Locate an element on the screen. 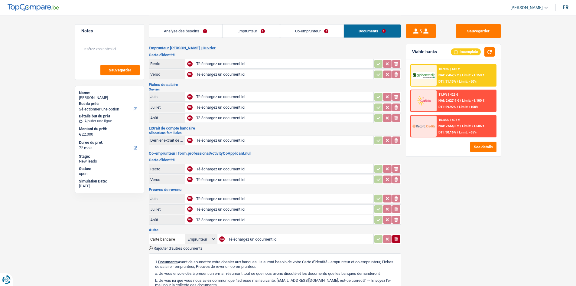  label: Montant du prêt: is located at coordinates (109, 129).